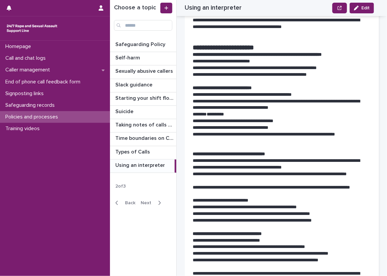  What do you see at coordinates (24, 128) in the screenshot?
I see `p: Training videos` at bounding box center [24, 128].